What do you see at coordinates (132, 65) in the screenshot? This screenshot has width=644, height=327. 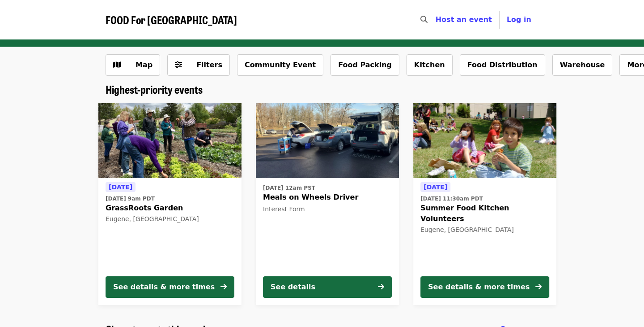 I see `a: Show map view` at bounding box center [132, 65].